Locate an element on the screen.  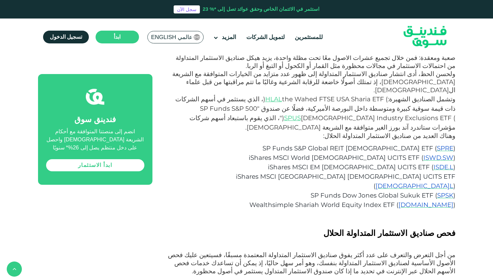
span: ISDE.L is located at coordinates (443, 167).